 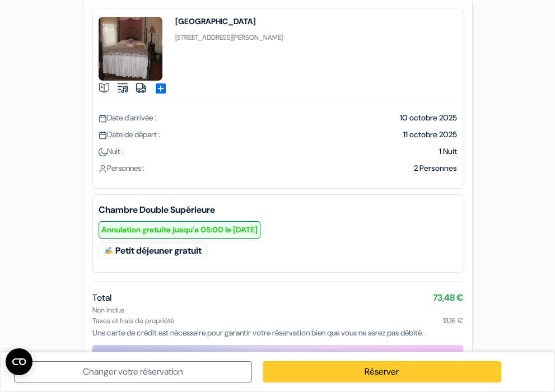 I want to click on span: Personnes :, so click(x=122, y=168).